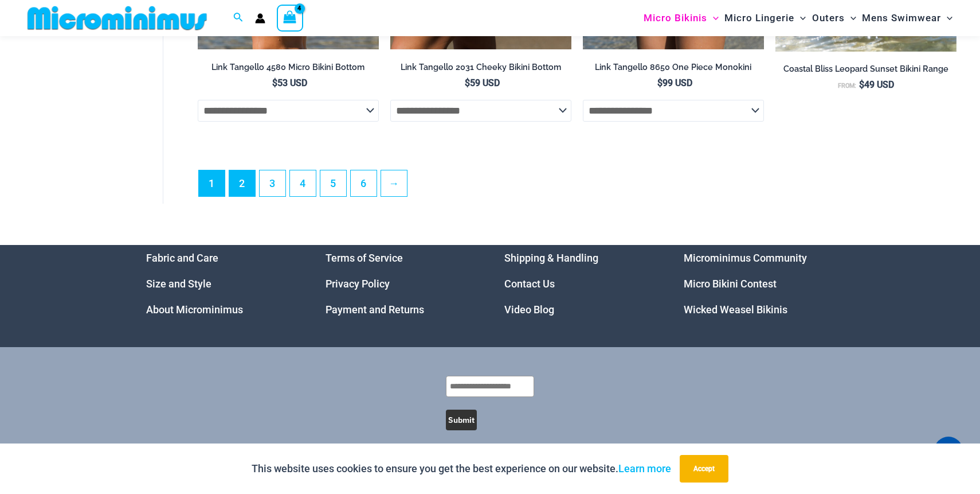 This screenshot has width=980, height=494. I want to click on a: Search icon link, so click(238, 18).